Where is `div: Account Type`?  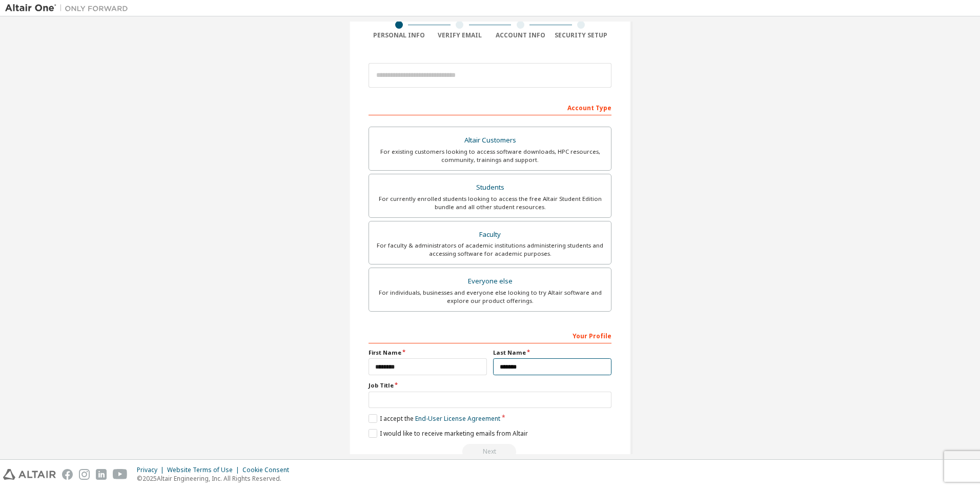 div: Account Type is located at coordinates (490, 107).